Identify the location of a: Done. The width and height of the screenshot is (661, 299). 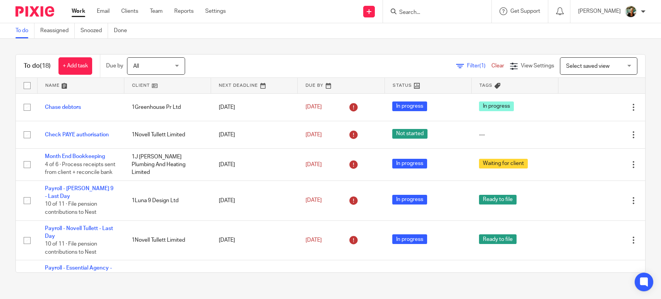
(123, 31).